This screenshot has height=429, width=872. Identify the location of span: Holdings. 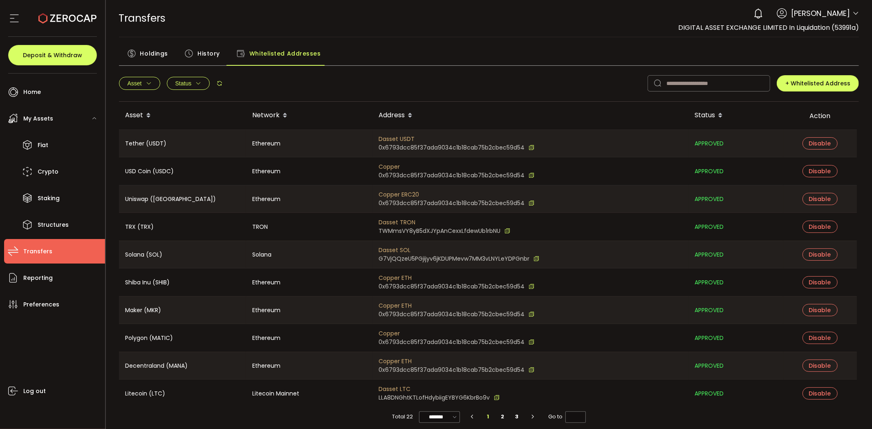
(154, 54).